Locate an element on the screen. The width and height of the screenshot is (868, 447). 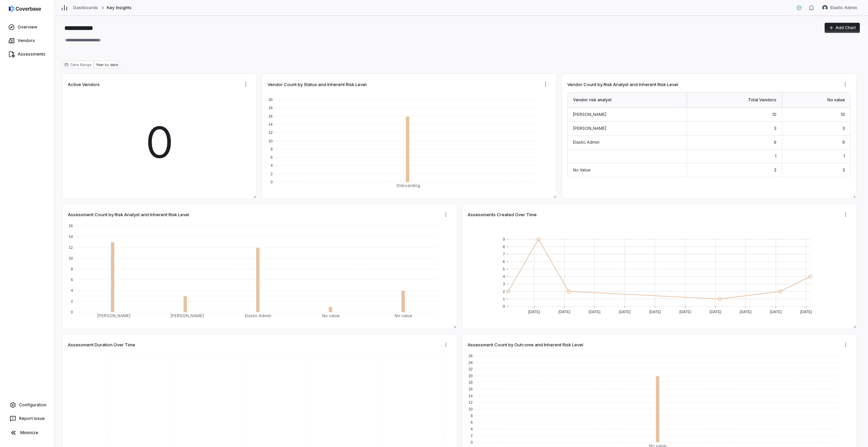
a: Assessments is located at coordinates (27, 54).